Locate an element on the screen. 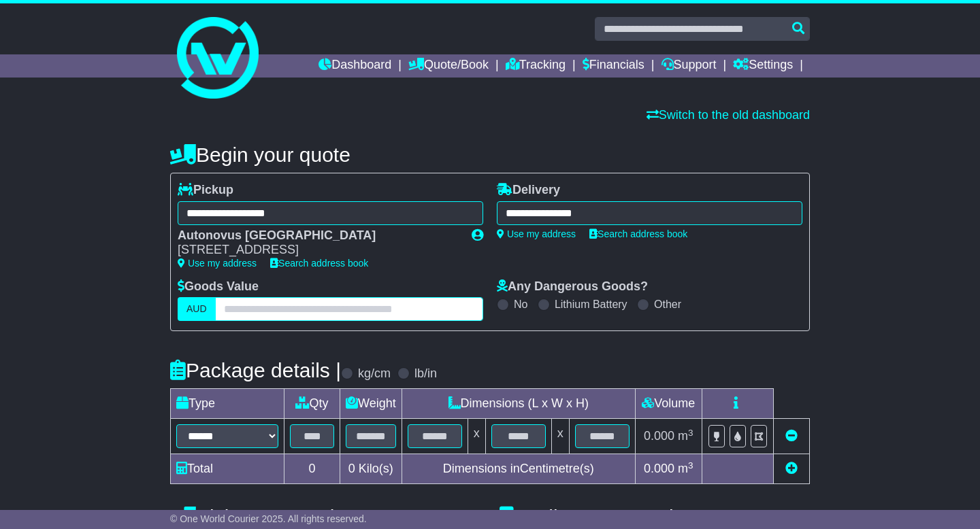 This screenshot has height=529, width=980. a: Add new item is located at coordinates (791, 469).